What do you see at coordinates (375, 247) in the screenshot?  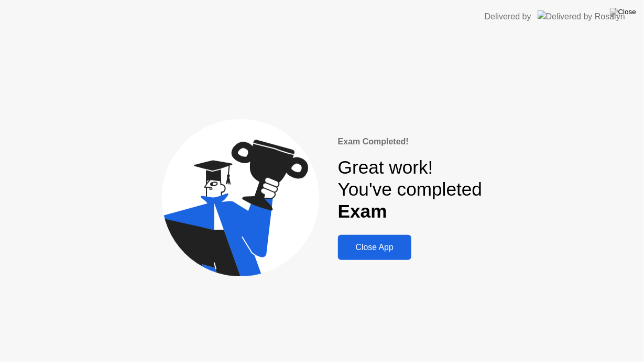 I see `div: Close App` at bounding box center [375, 247].